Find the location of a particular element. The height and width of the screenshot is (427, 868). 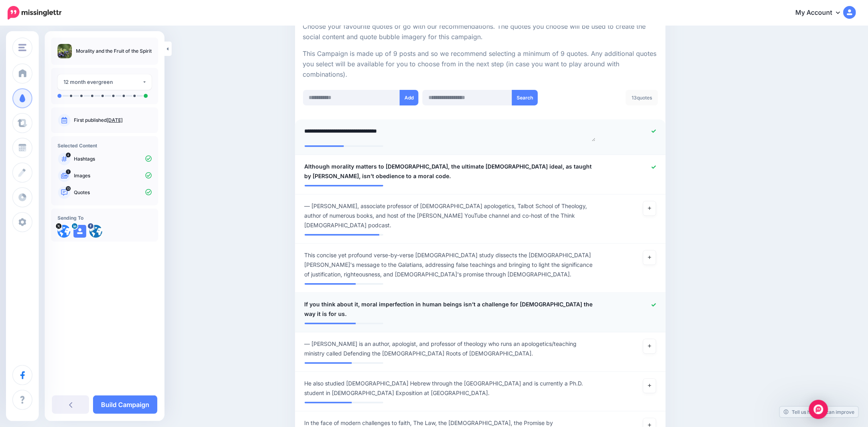

div: 12 month evergreen is located at coordinates (102, 82).